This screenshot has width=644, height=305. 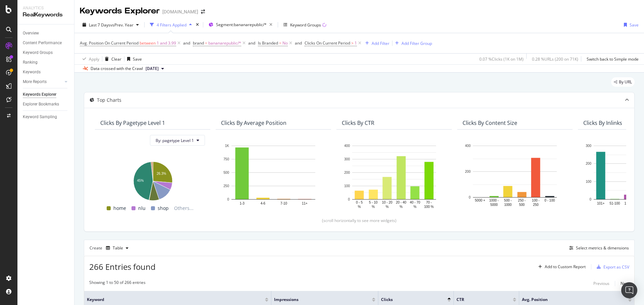 What do you see at coordinates (285, 43) in the screenshot?
I see `span: No` at bounding box center [285, 43].